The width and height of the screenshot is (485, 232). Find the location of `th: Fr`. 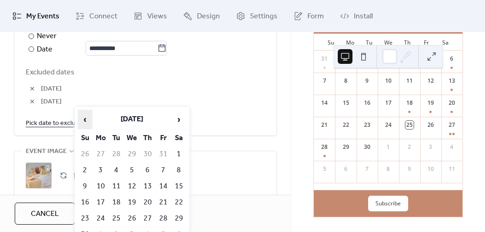

th: Fr is located at coordinates (163, 138).